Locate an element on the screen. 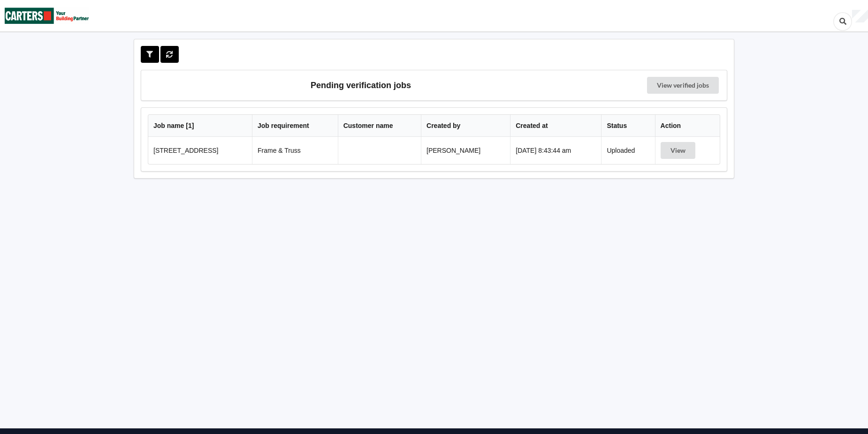  th: Job requirement is located at coordinates (295, 126).